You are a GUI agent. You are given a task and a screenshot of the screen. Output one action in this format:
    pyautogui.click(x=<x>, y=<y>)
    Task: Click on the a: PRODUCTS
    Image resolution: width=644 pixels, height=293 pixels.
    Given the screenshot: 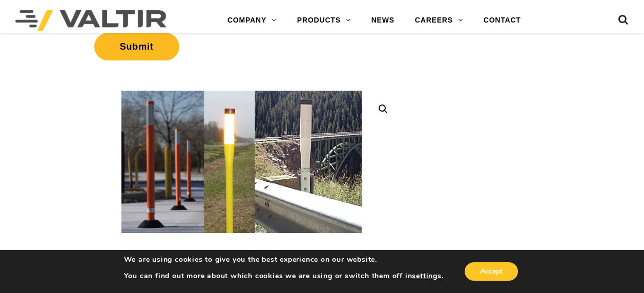 What is the action you would take?
    pyautogui.click(x=324, y=21)
    